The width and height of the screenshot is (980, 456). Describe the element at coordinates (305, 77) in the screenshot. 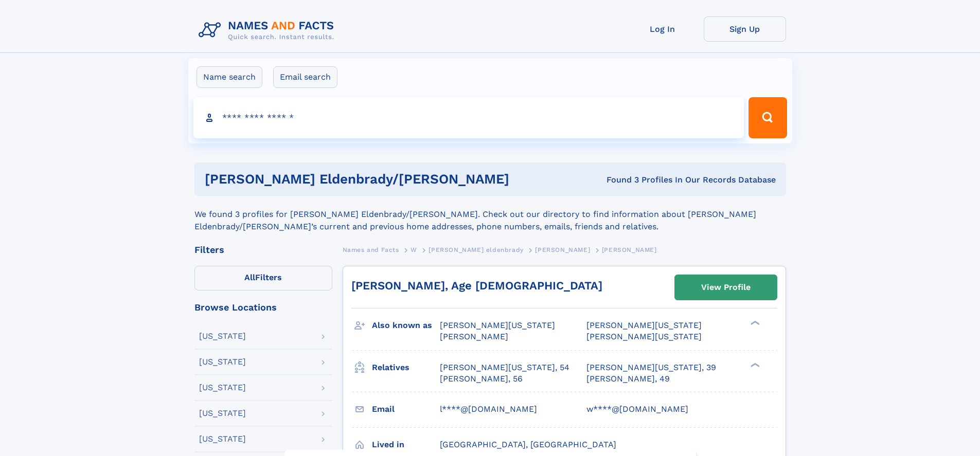

I see `label: Email search` at that location.